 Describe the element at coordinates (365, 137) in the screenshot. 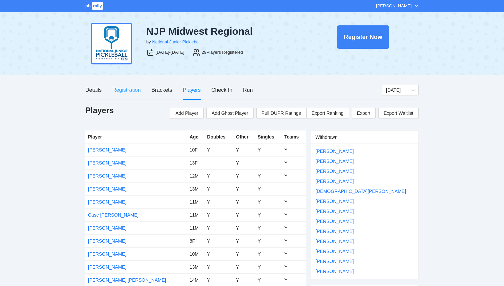

I see `div: Withdrawn` at that location.